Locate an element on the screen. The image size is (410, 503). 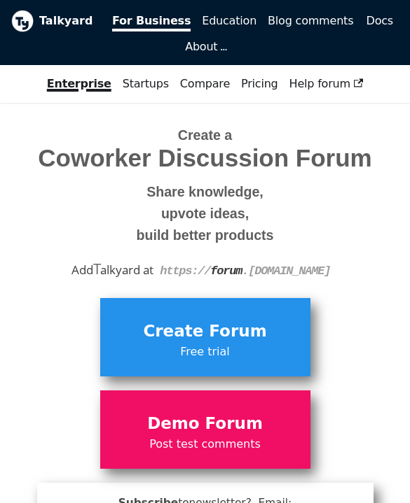
span: Post test comments is located at coordinates (205, 445).